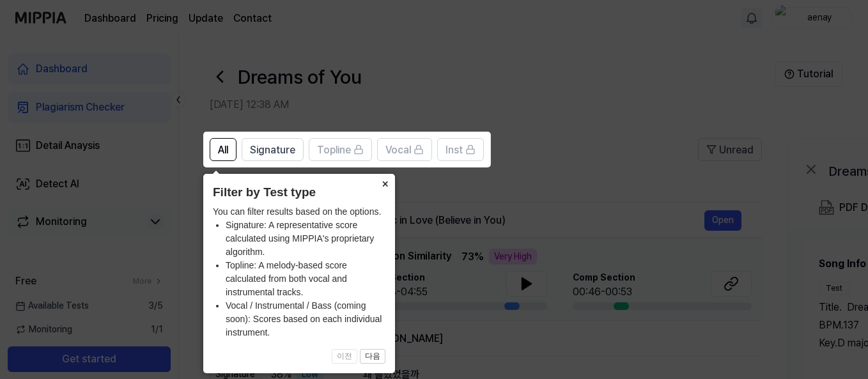 Image resolution: width=868 pixels, height=379 pixels. Describe the element at coordinates (334, 151) in the screenshot. I see `span: Topline` at that location.